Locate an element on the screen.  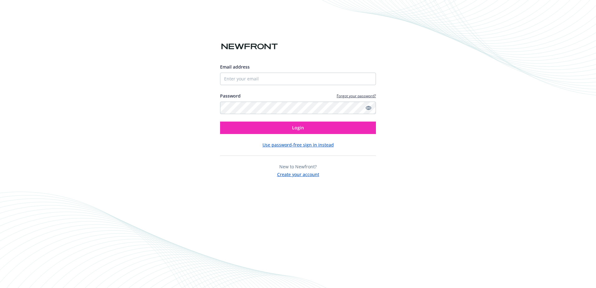
span: Email address is located at coordinates (235, 67).